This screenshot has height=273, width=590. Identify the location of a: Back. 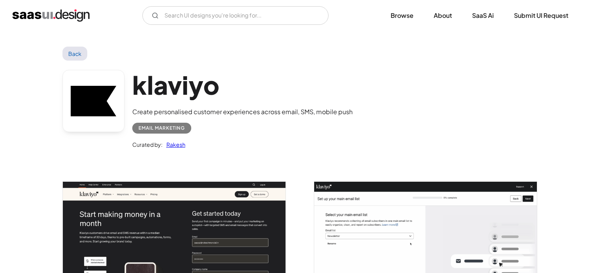
(75, 54).